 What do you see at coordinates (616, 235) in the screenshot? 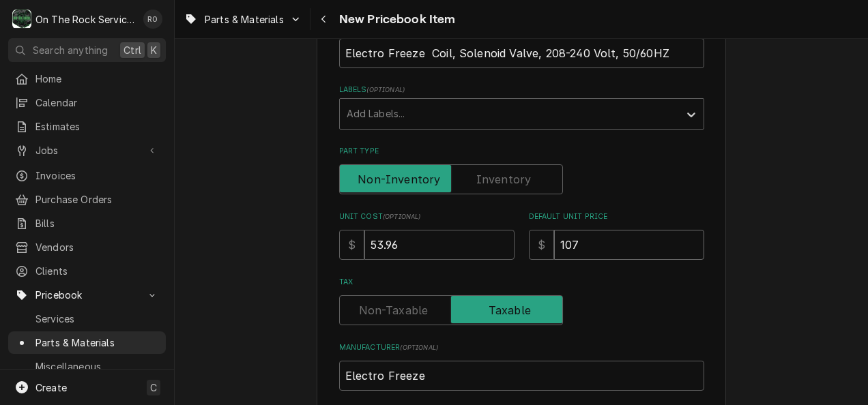
I see `div: Default Unit Price` at bounding box center [616, 235].